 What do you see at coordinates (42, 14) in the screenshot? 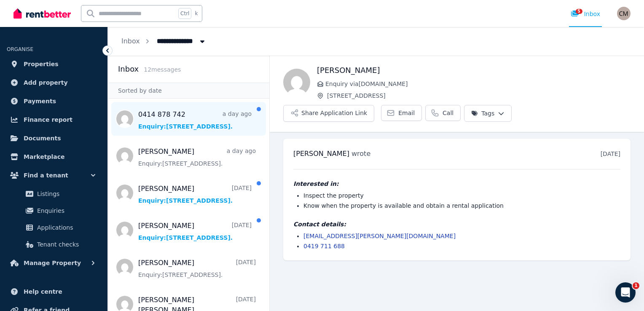
I see `img: RentBetter` at bounding box center [42, 14].